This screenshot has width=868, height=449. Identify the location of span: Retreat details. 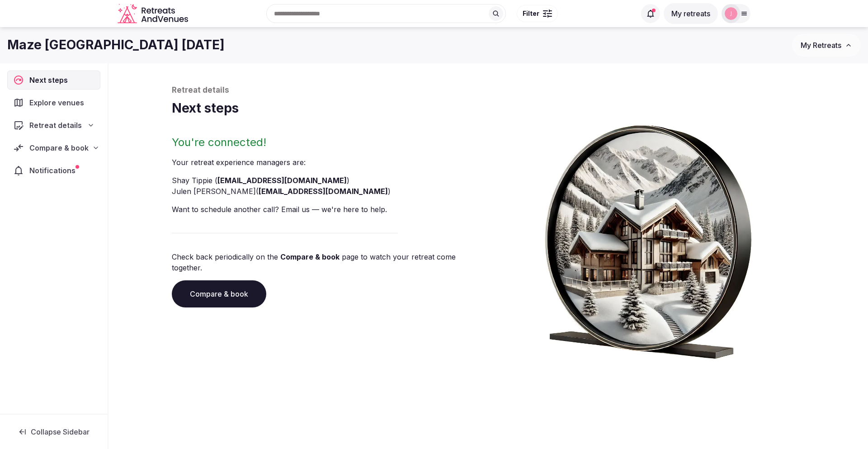
(56, 126).